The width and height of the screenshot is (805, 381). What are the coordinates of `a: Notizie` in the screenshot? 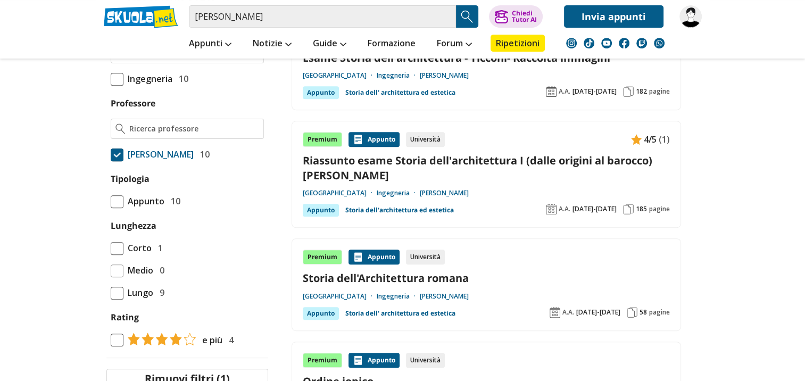 It's located at (272, 44).